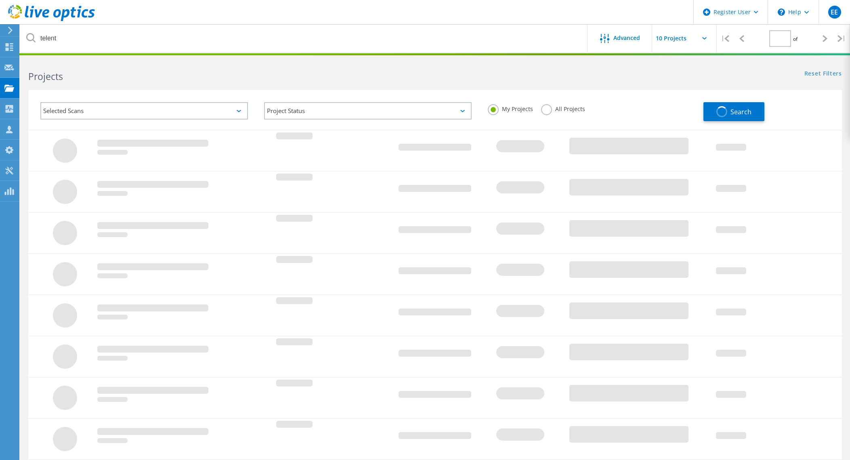  What do you see at coordinates (368, 111) in the screenshot?
I see `div: Project Status` at bounding box center [368, 111].